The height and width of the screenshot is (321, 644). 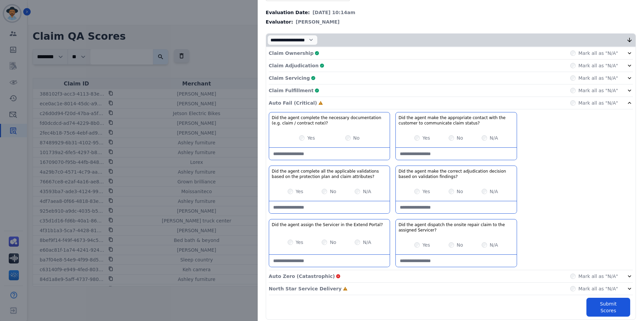 I want to click on h3: Did the agent make the correct adjudication decision based on validation findings?, so click(x=456, y=174).